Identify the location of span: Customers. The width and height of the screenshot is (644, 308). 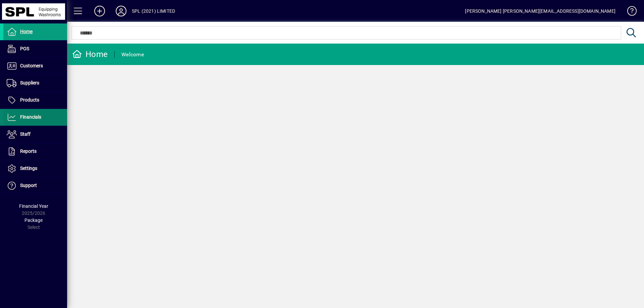
(31, 65).